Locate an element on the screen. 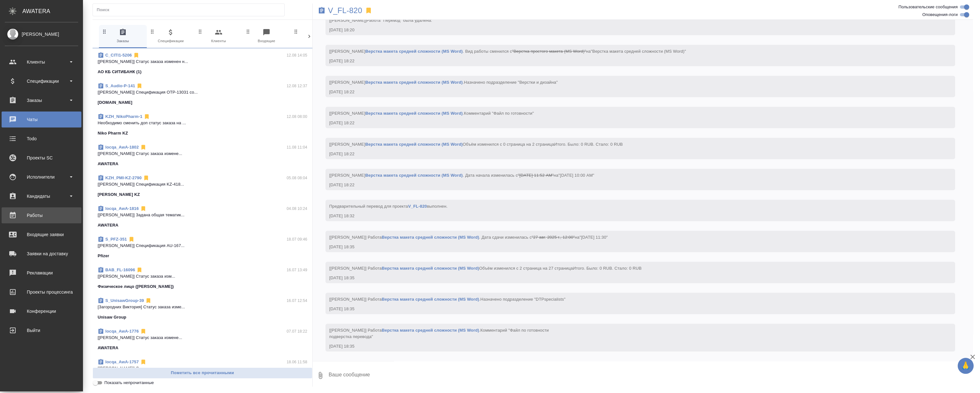  p: 18.06 11:58 is located at coordinates (297, 362).